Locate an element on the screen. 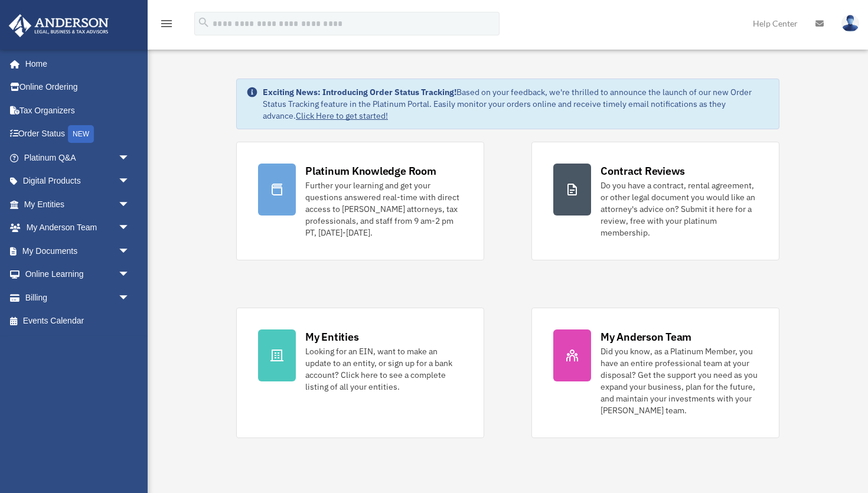 Image resolution: width=868 pixels, height=493 pixels. a: Digital Productsarrow_drop_down is located at coordinates (78, 181).